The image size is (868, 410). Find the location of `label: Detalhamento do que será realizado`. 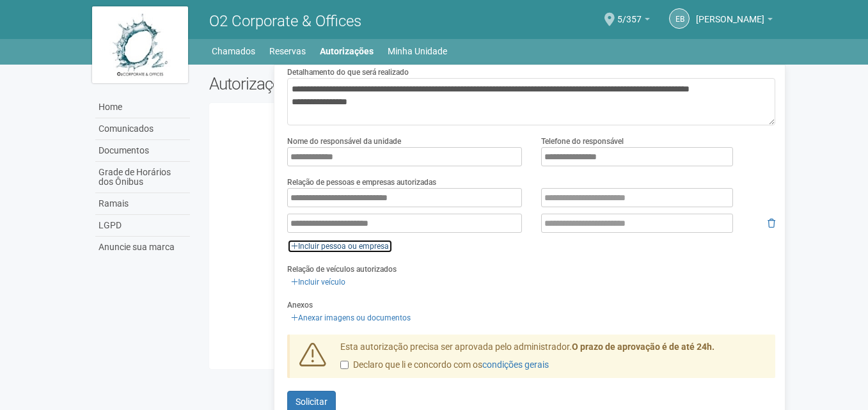

label: Detalhamento do que será realizado is located at coordinates (348, 72).